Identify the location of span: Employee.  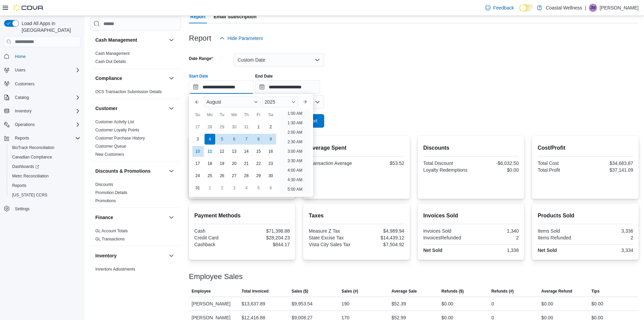
(201, 291).